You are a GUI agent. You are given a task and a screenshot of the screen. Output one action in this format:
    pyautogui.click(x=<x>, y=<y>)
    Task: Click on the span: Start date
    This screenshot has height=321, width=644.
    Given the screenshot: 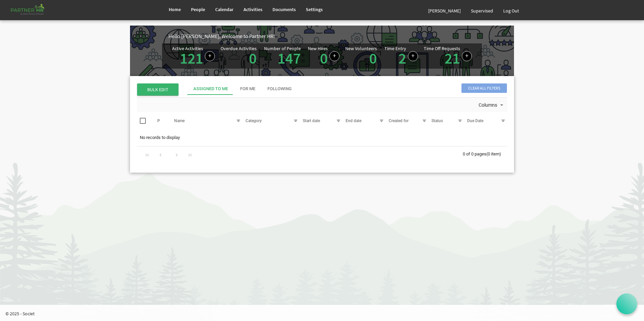 What is the action you would take?
    pyautogui.click(x=311, y=121)
    